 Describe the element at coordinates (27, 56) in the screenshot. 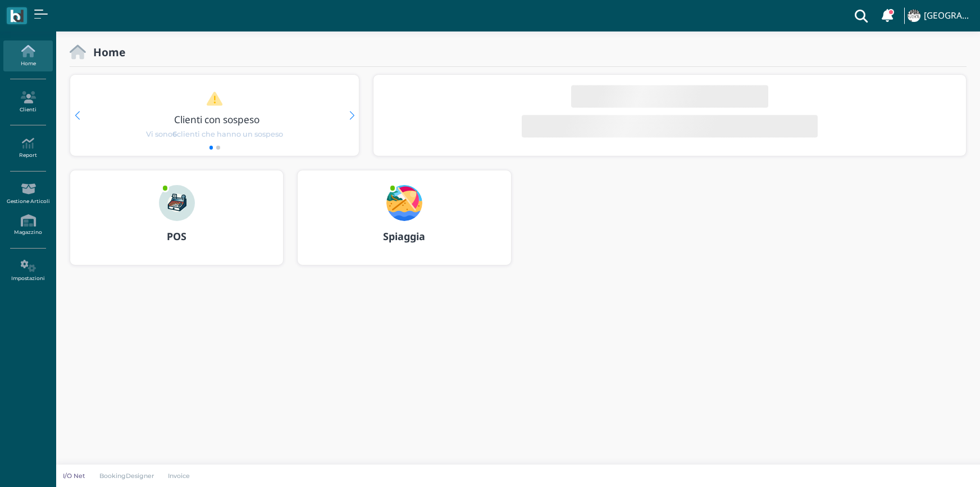

I see `a: Home` at that location.